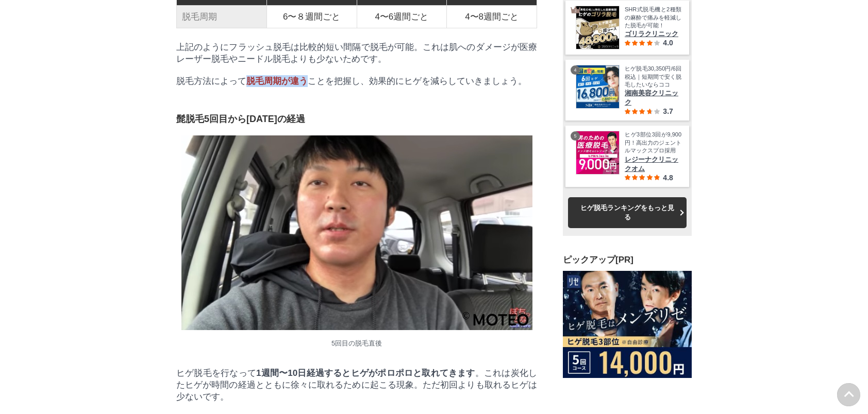  I want to click on span: 4.0, so click(667, 43).